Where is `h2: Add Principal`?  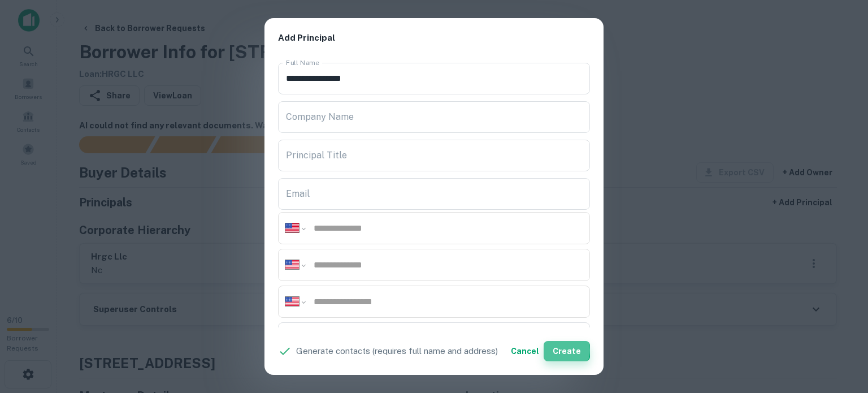
h2: Add Principal is located at coordinates (434, 38).